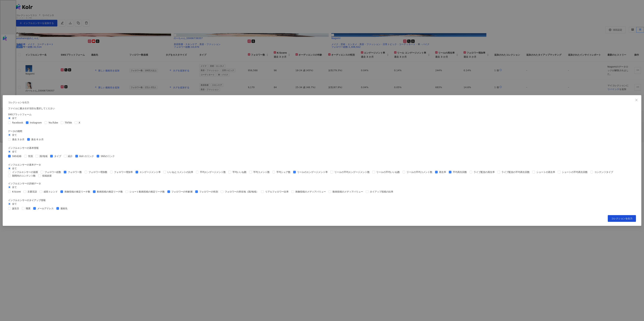 The width and height of the screenshot is (644, 321). What do you see at coordinates (43, 156) in the screenshot?
I see `span: 国/地域` at bounding box center [43, 156].